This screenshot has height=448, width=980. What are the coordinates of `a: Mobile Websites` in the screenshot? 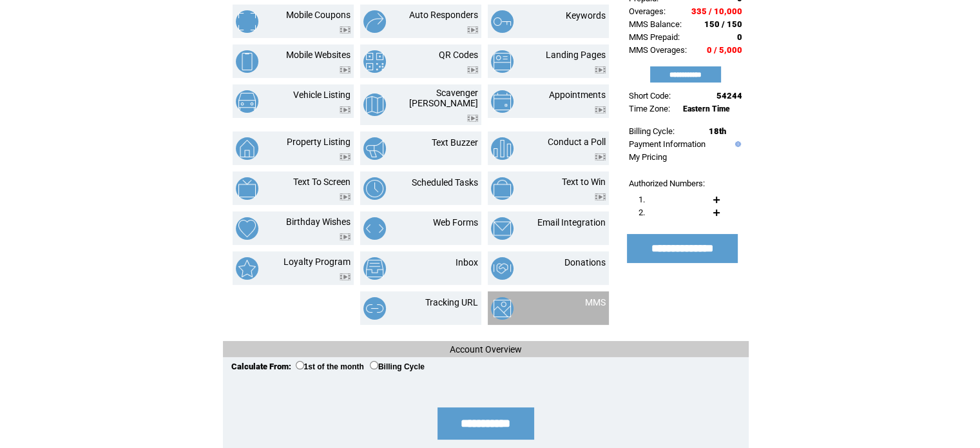 It's located at (318, 55).